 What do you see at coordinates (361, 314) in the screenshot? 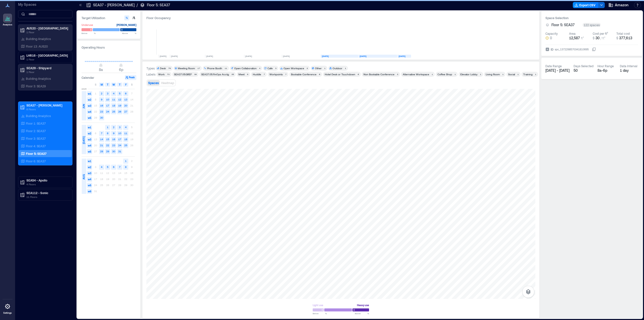
I see `span: Above %` at bounding box center [361, 314].